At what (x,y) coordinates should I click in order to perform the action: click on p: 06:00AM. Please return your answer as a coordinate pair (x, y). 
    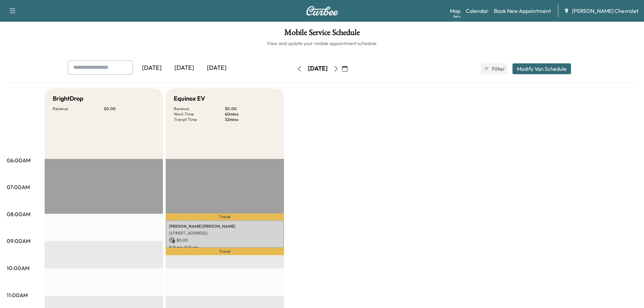
    Looking at the image, I should click on (19, 160).